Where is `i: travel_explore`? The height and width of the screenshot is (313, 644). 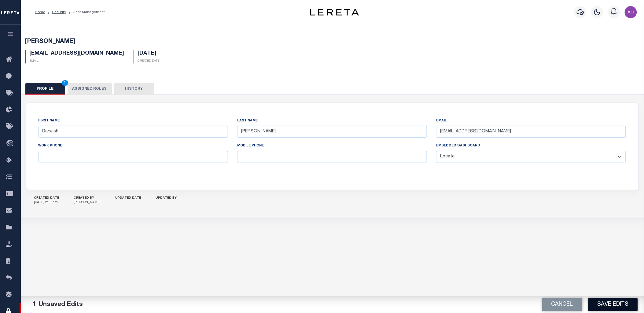 i: travel_explore is located at coordinates (11, 144).